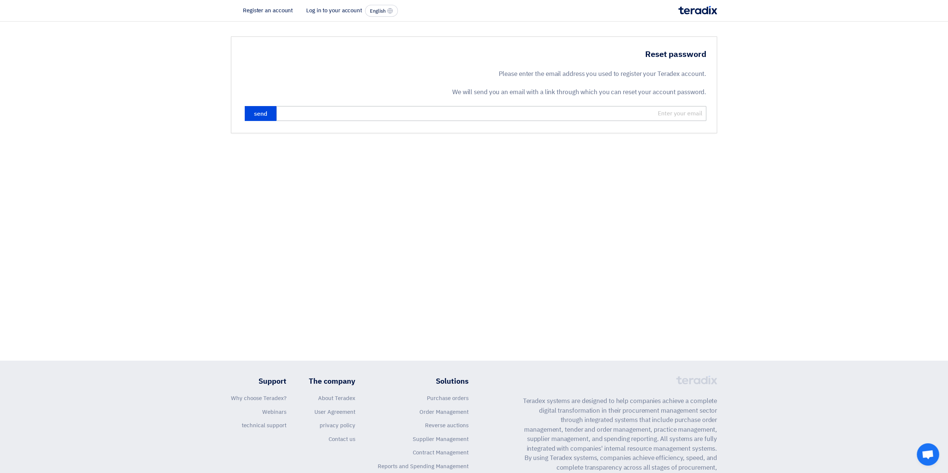 The width and height of the screenshot is (948, 473). Describe the element at coordinates (448, 399) in the screenshot. I see `a: Purchase orders` at that location.